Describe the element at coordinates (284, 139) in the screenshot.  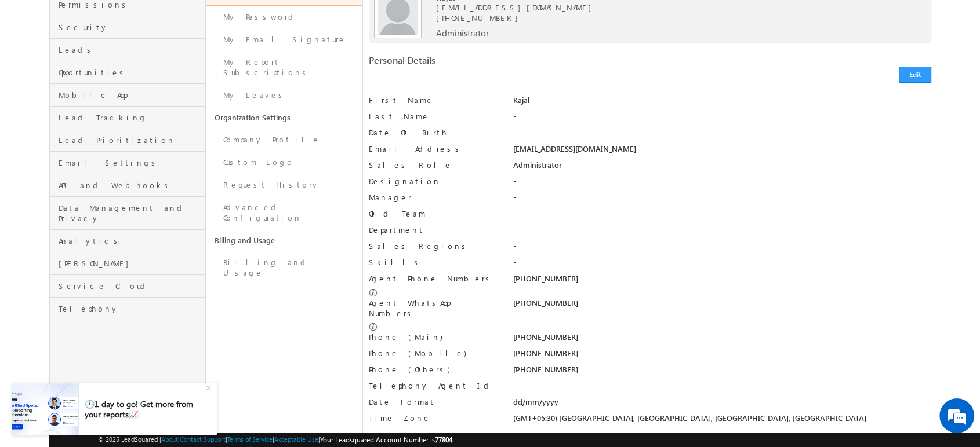
I see `a: Company Profile` at that location.